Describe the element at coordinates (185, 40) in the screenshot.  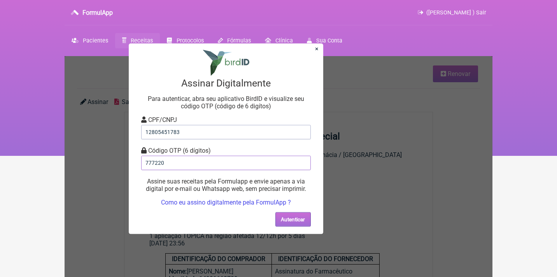
I see `a: Protocolos` at that location.